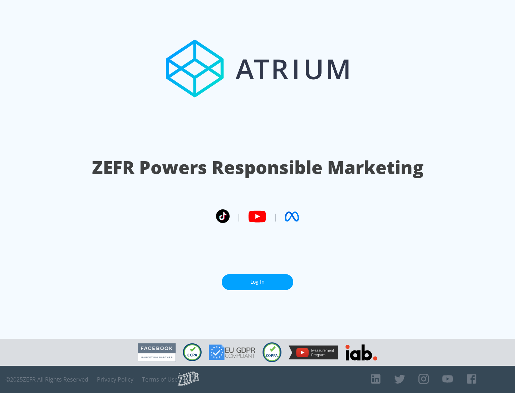 The height and width of the screenshot is (393, 515). I want to click on img: YouTube Measurement Program, so click(313, 352).